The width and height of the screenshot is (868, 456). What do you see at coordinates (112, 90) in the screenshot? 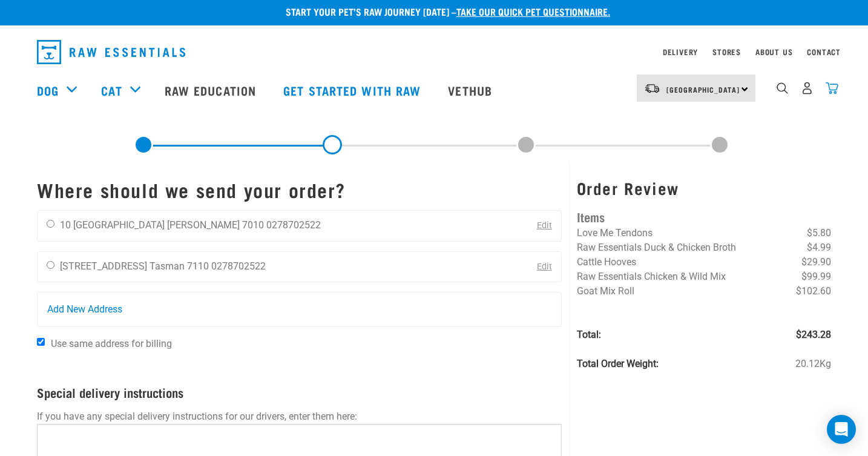
I see `a: Cat` at bounding box center [112, 90].